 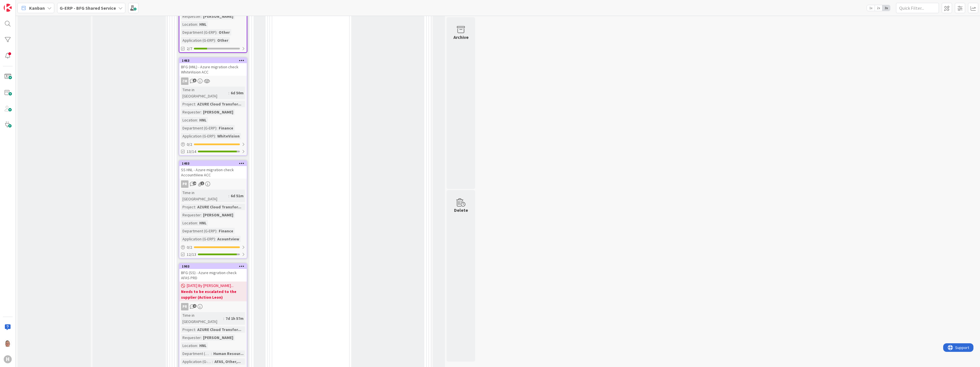 What do you see at coordinates (213, 273) in the screenshot?
I see `div: 1903BFG (SS) - Azure migration check AFAS PRD` at bounding box center [213, 273].